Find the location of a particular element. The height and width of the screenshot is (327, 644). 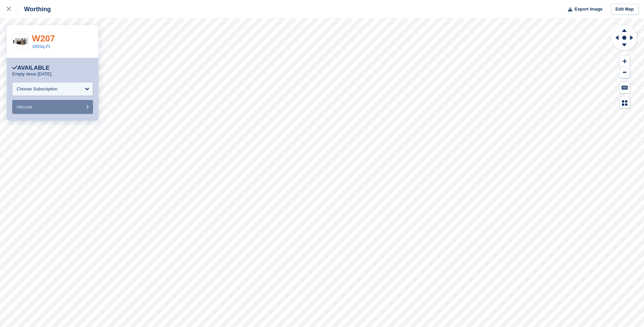

button: Zoom Out is located at coordinates (625, 72).